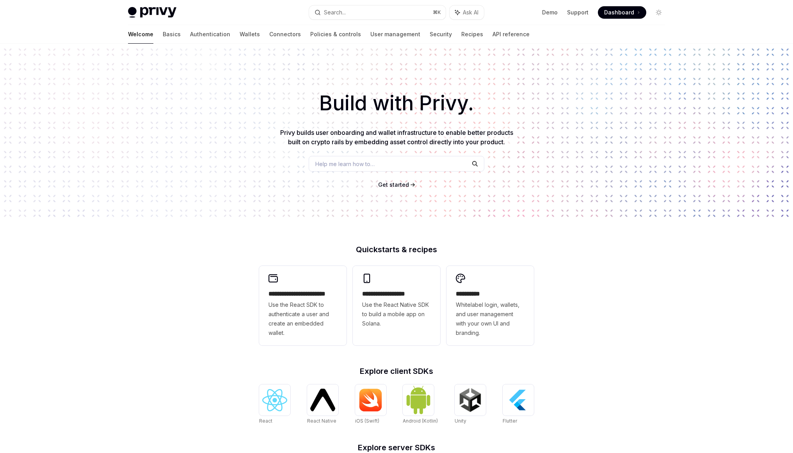  I want to click on button: Toggle dark mode, so click(659, 12).